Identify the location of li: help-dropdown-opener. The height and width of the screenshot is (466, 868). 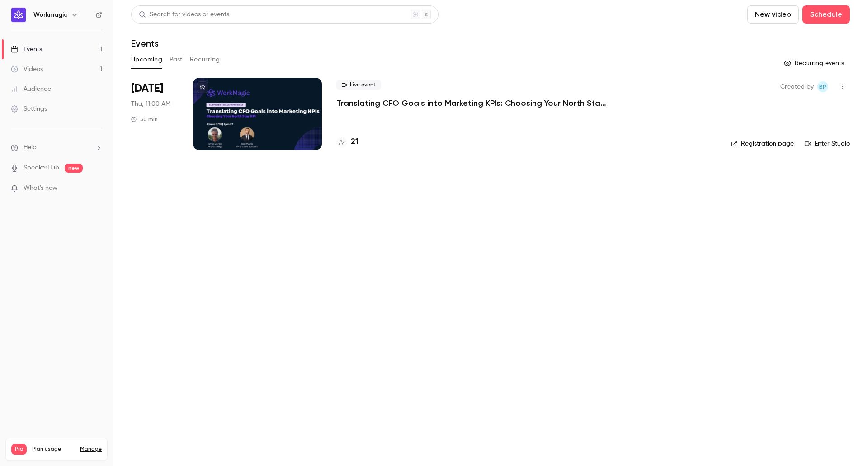
(57, 147).